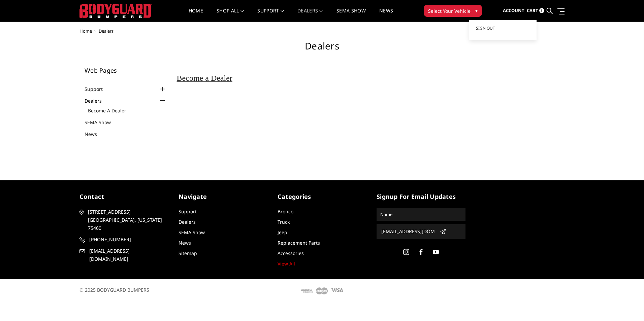 The width and height of the screenshot is (644, 321). What do you see at coordinates (291, 253) in the screenshot?
I see `a: Accessories` at bounding box center [291, 253].